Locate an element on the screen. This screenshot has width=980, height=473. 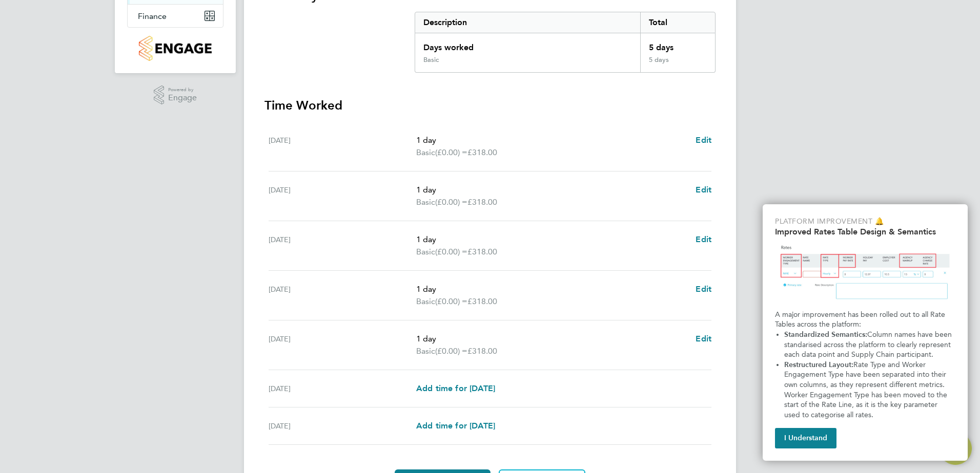
div: Basic is located at coordinates (431, 60).